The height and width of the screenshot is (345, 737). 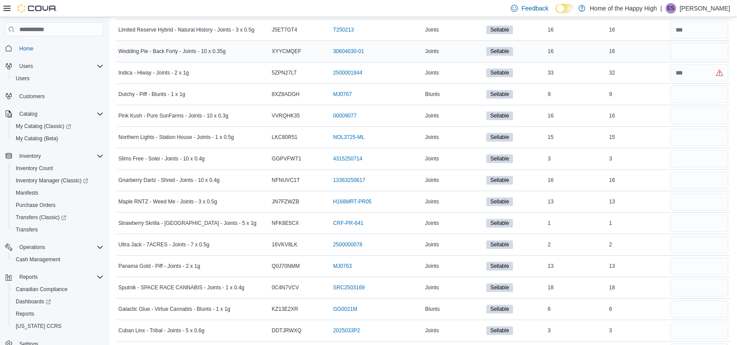 I want to click on a: CRF-PR-641, so click(x=348, y=223).